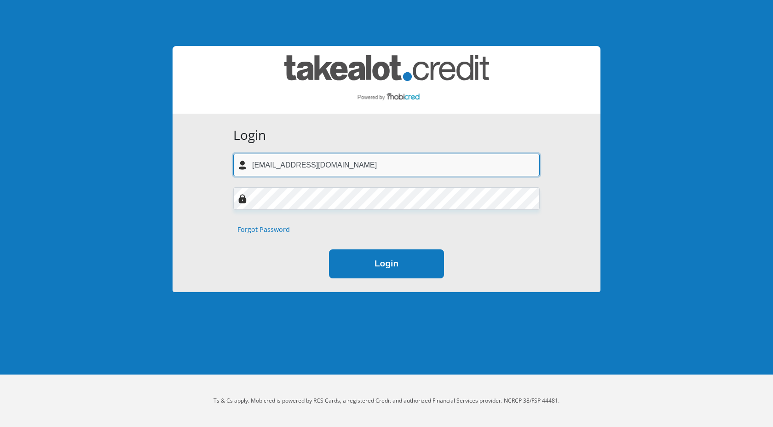  What do you see at coordinates (387, 135) in the screenshot?
I see `h3: Login` at bounding box center [387, 135].